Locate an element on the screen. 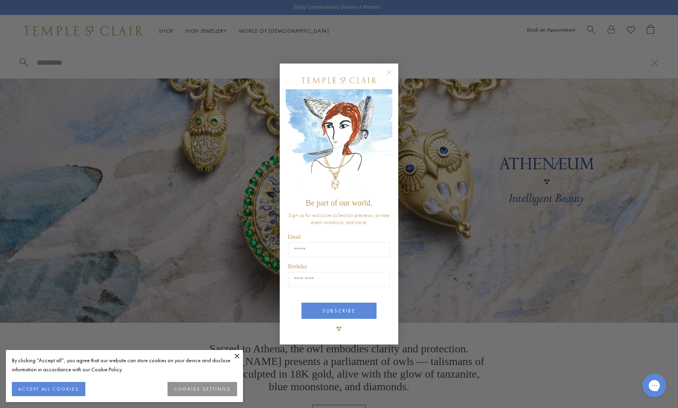  img: Temple St. Clair is located at coordinates (339, 80).